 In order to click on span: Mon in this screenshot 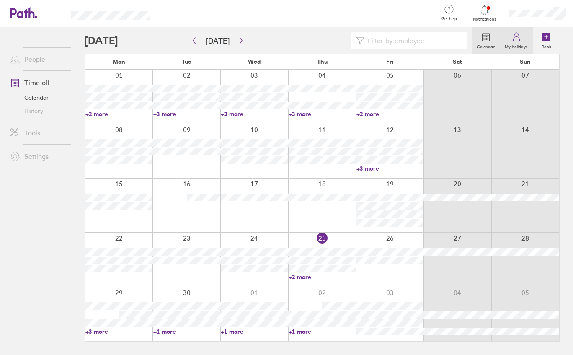, I will do `click(119, 62)`.